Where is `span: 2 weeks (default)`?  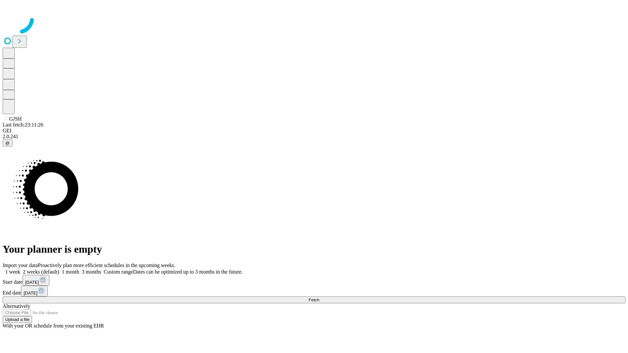 span: 2 weeks (default) is located at coordinates (41, 272).